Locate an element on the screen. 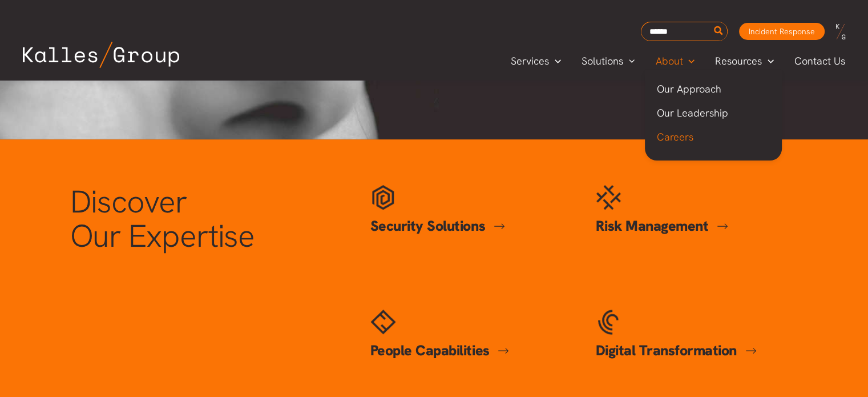 The width and height of the screenshot is (868, 397). a: Our Leadership is located at coordinates (713, 113).